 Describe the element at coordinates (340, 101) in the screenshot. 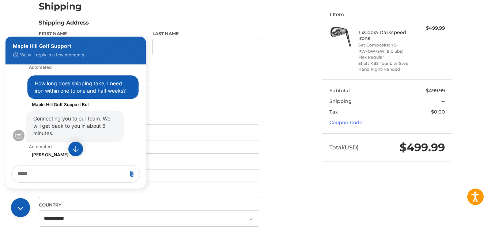

I see `span: Shipping` at that location.